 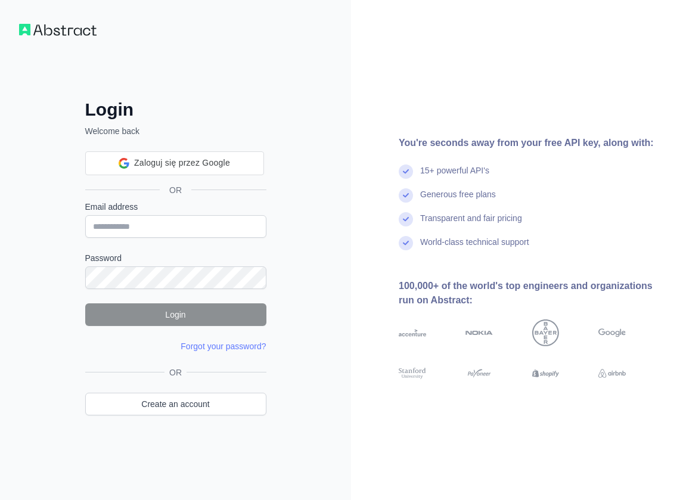 I want to click on span: Zaloguj się przez Google, so click(x=182, y=163).